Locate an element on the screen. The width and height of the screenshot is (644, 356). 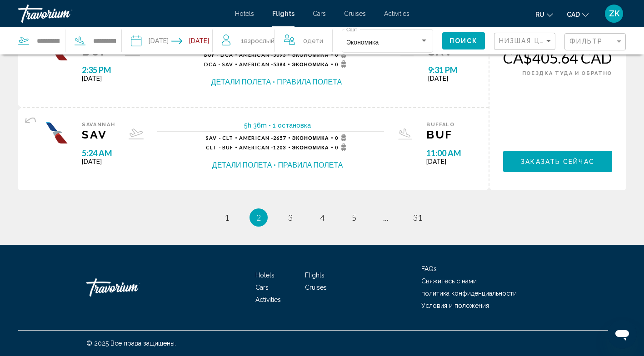
span: BUF is located at coordinates (444, 134).